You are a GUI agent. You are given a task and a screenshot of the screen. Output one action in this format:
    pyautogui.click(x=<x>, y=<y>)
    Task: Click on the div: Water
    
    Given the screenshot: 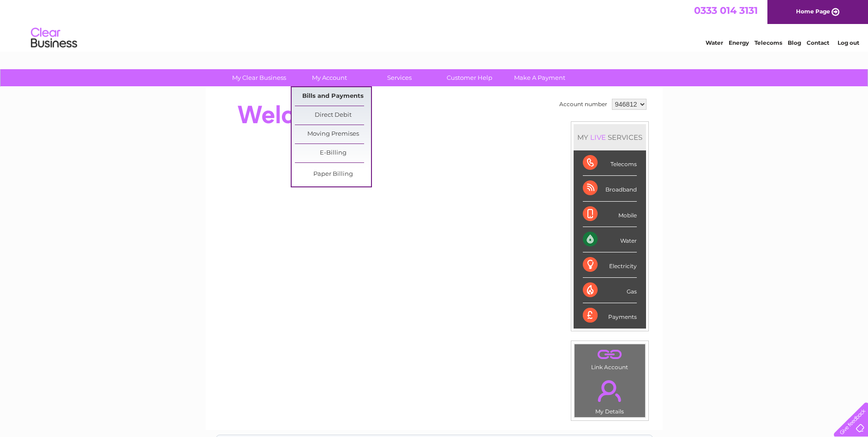 What is the action you would take?
    pyautogui.click(x=609, y=240)
    